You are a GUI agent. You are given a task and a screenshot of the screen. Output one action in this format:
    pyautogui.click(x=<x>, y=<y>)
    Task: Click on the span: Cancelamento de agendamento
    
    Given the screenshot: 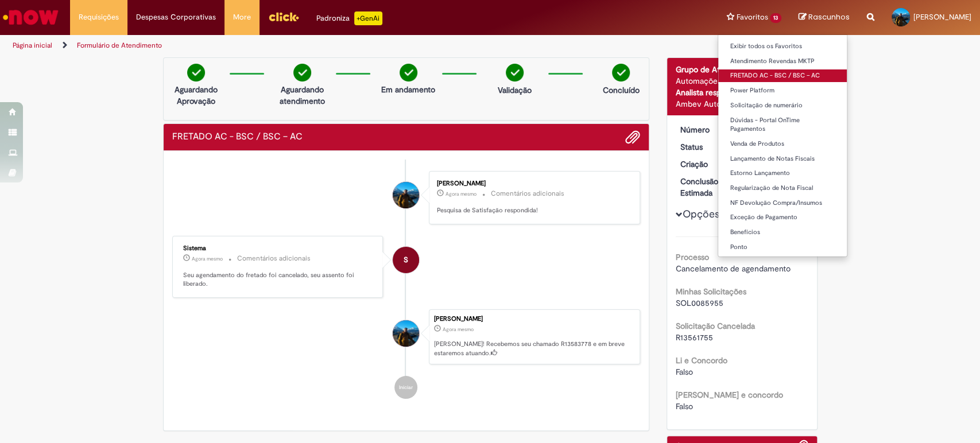 What is the action you would take?
    pyautogui.click(x=733, y=269)
    